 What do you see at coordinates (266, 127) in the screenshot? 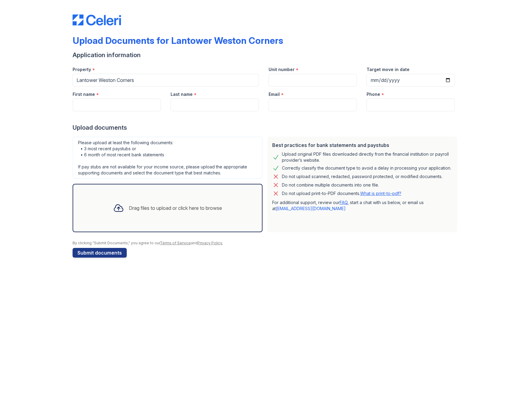
I see `div: Upload documents` at bounding box center [266, 127].